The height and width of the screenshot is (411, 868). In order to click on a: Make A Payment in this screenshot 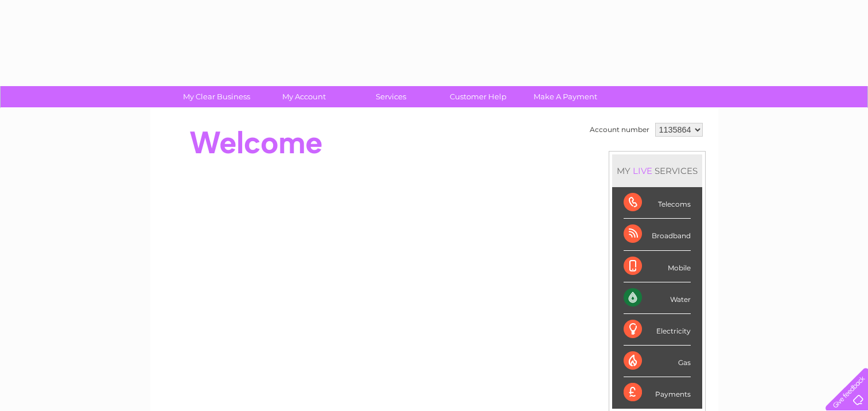, I will do `click(565, 96)`.